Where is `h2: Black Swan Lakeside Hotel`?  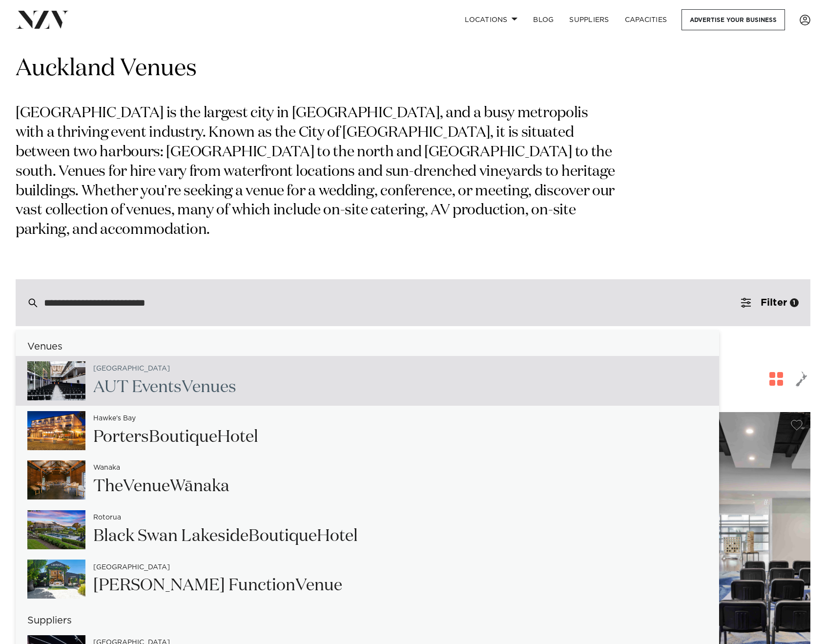
h2: Black Swan Lakeside Hotel is located at coordinates (225, 536).